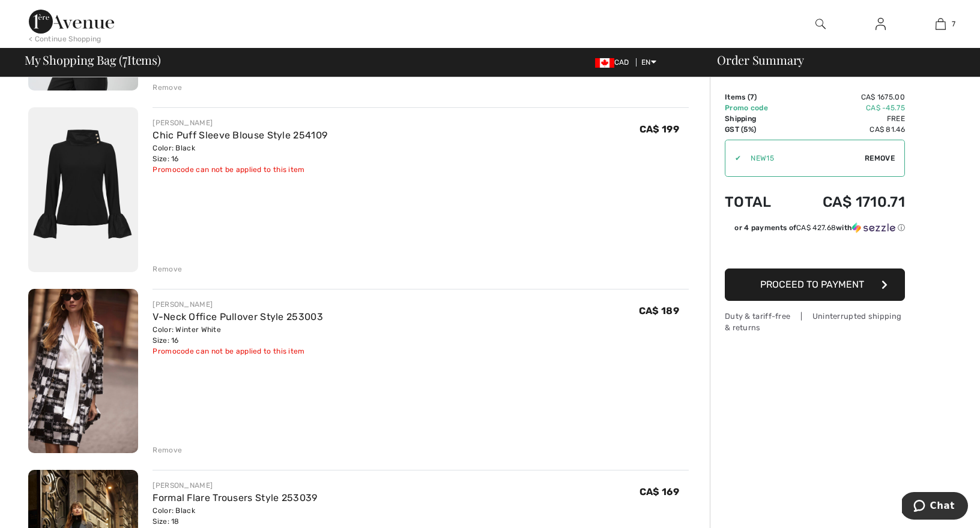 Image resolution: width=980 pixels, height=528 pixels. What do you see at coordinates (238, 336) in the screenshot?
I see `div: Color: Winter White Size: 16` at bounding box center [238, 336].